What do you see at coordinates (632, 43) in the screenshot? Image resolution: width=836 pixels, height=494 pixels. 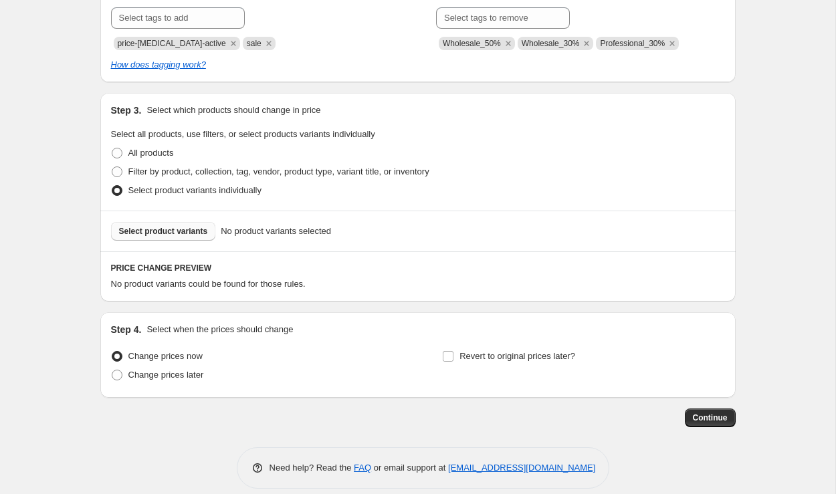 I see `span: Professional_30%` at bounding box center [632, 43].